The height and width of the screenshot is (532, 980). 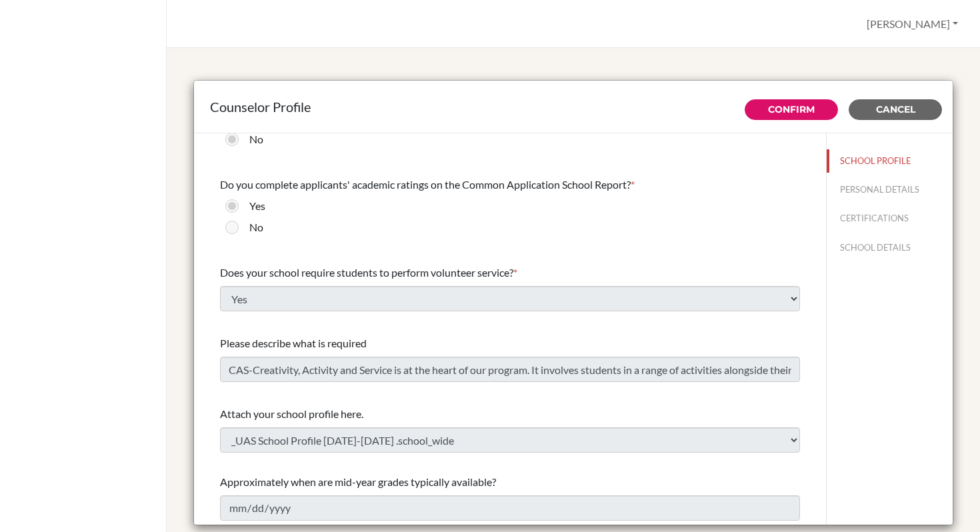 What do you see at coordinates (293, 343) in the screenshot?
I see `span: Please describe what is required` at bounding box center [293, 343].